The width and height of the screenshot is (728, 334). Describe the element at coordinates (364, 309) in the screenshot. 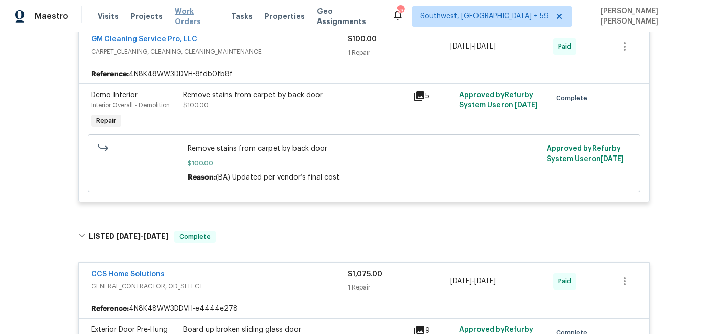

I see `div: 4N8K48WW3DDVH-e4444e278` at that location.